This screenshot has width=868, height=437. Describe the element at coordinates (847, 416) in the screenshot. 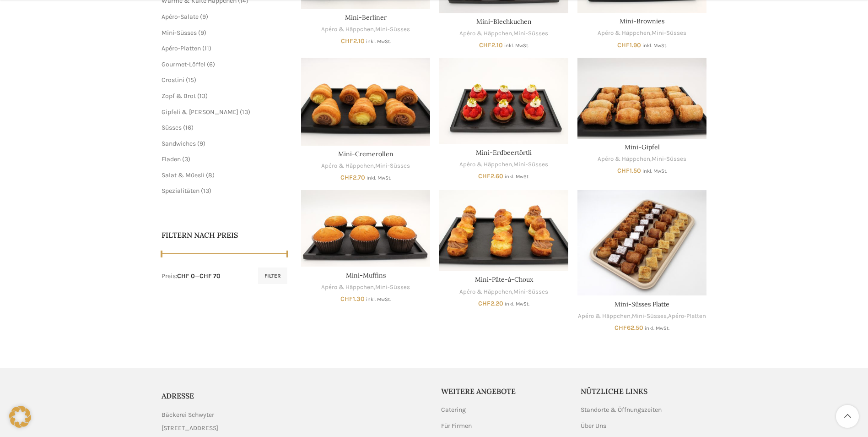

I see `a: Scroll to top button` at that location.